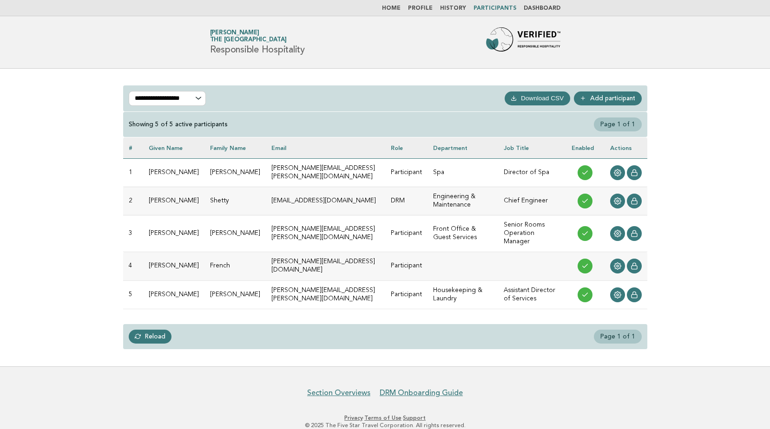 This screenshot has height=429, width=770. Describe the element at coordinates (178, 125) in the screenshot. I see `div: Showing 5 of 5 active participants` at that location.